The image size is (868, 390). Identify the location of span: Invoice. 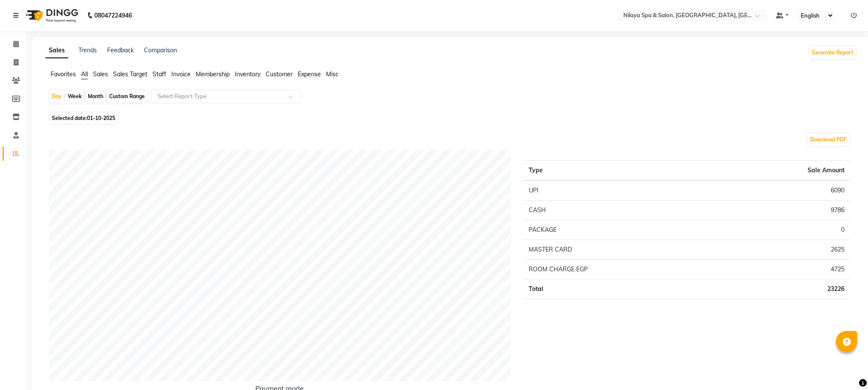
(181, 74).